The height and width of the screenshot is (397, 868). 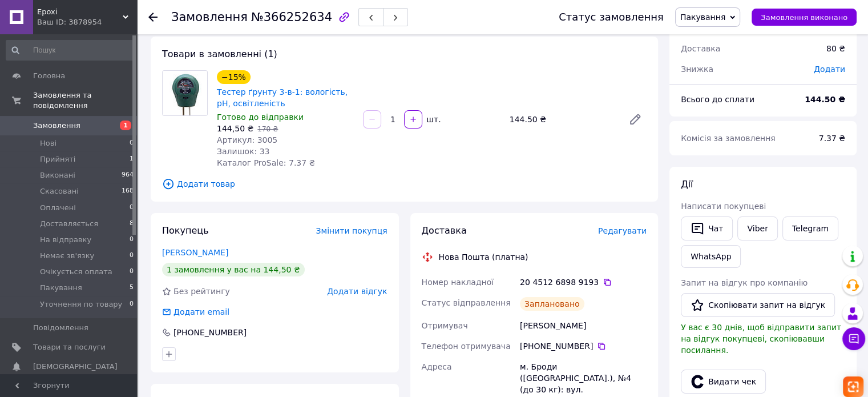 What do you see at coordinates (437, 366) in the screenshot?
I see `span: Адреса` at bounding box center [437, 366].